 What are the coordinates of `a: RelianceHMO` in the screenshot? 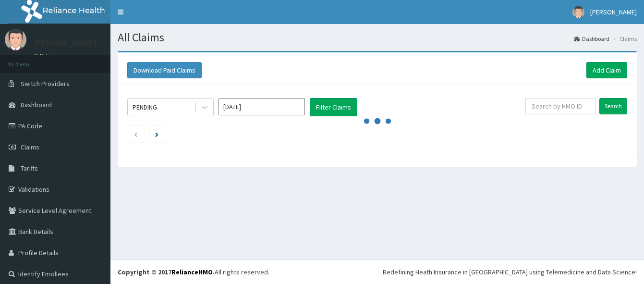 It's located at (192, 272).